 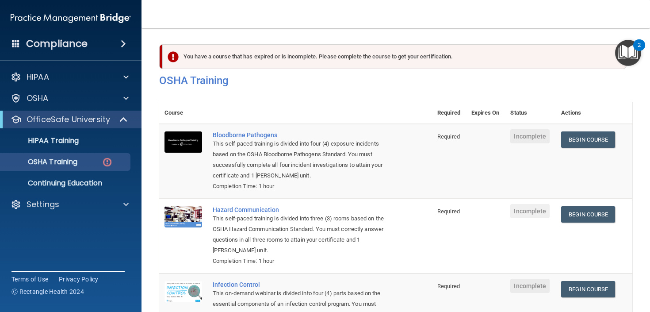 What do you see at coordinates (66, 183) in the screenshot?
I see `p: Continuing Education` at bounding box center [66, 183].